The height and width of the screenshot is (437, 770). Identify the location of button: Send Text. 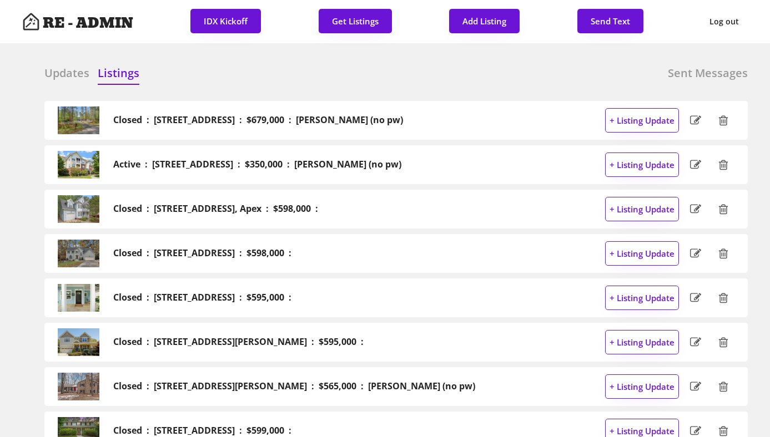
(610, 21).